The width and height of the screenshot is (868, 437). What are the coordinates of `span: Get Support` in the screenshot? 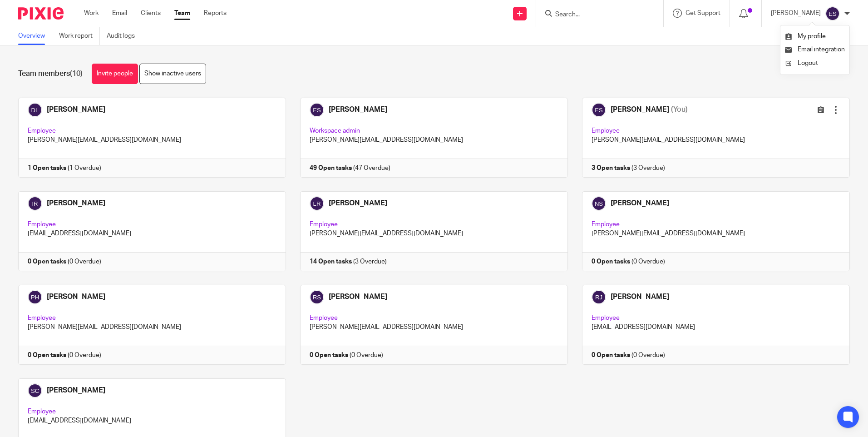 It's located at (703, 13).